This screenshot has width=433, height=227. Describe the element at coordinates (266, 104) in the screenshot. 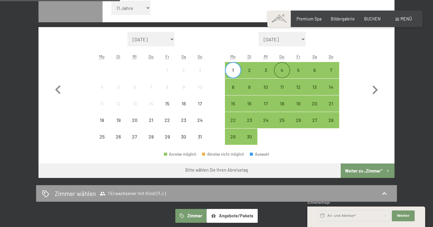

I see `div: Wed Sep 17 2025` at that location.